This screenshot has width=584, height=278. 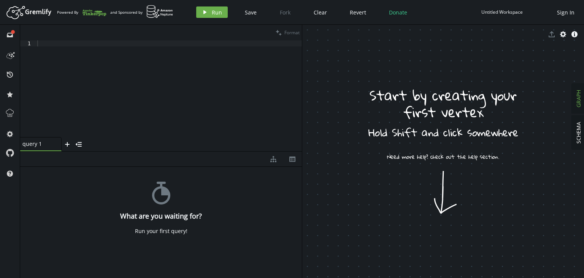 I want to click on button: Save, so click(x=251, y=12).